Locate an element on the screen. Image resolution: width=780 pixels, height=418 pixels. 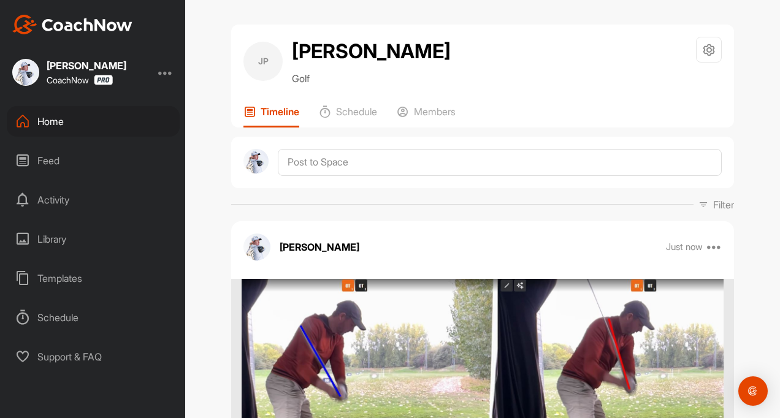
div: JP is located at coordinates (263, 61).